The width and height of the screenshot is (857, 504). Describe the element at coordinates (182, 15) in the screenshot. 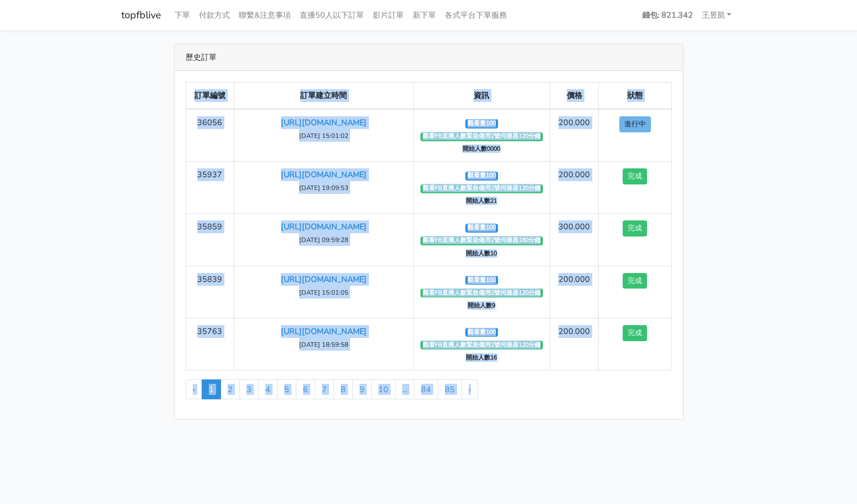

I see `a: 下單` at that location.